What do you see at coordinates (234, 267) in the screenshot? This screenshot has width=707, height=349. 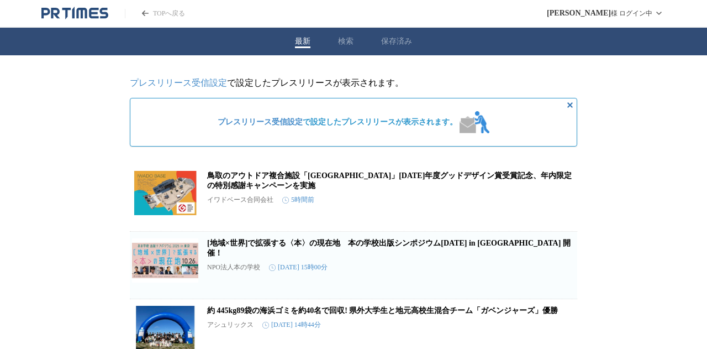 I see `p: NPO法人本の学校` at bounding box center [234, 267].